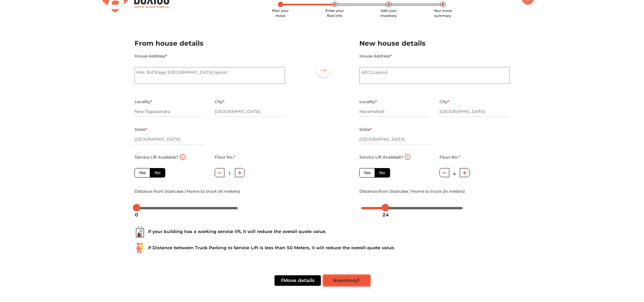 This screenshot has width=644, height=302. What do you see at coordinates (335, 13) in the screenshot?
I see `span: Enter your floor info` at bounding box center [335, 13].